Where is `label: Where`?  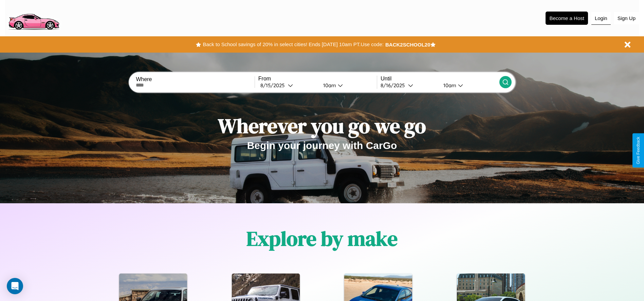
label: Where is located at coordinates (195, 79).